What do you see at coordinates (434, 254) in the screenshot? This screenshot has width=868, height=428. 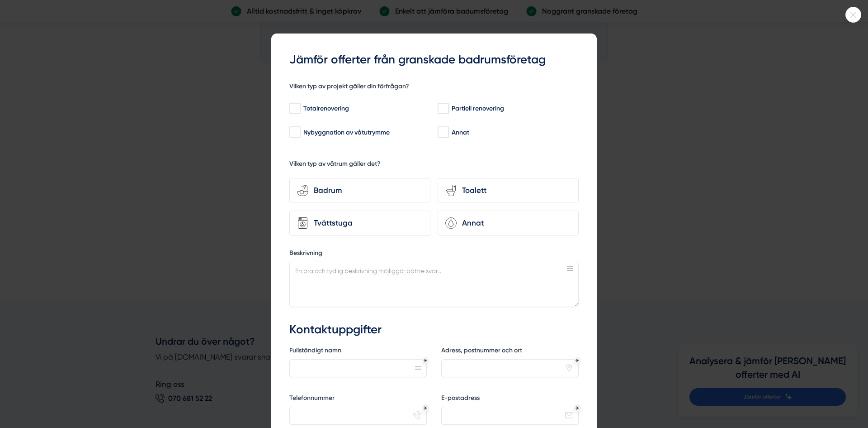 I see `label: Beskrivning` at bounding box center [434, 254].